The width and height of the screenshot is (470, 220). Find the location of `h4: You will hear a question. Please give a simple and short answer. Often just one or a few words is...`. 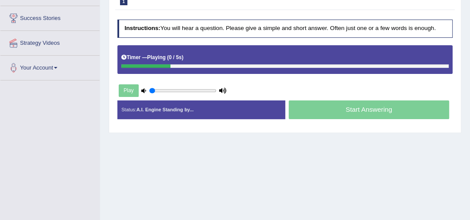

h4: You will hear a question. Please give a simple and short answer. Often just one or a few words is... is located at coordinates (285, 29).